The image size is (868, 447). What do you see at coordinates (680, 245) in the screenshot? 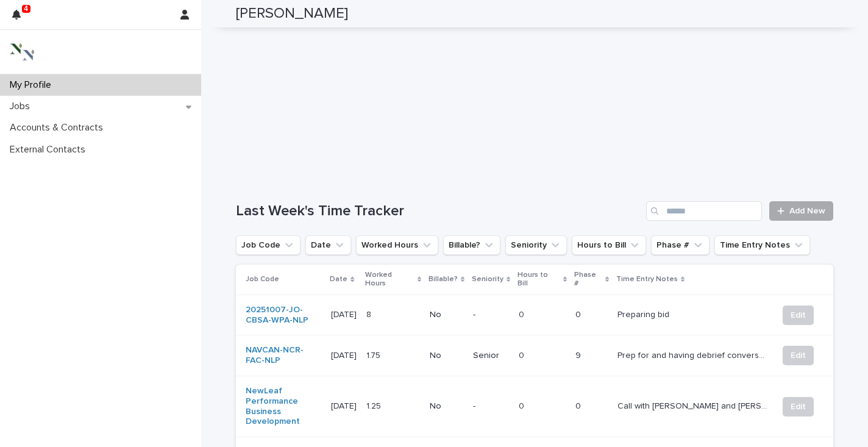
I see `button: Phase #` at bounding box center [680, 245].